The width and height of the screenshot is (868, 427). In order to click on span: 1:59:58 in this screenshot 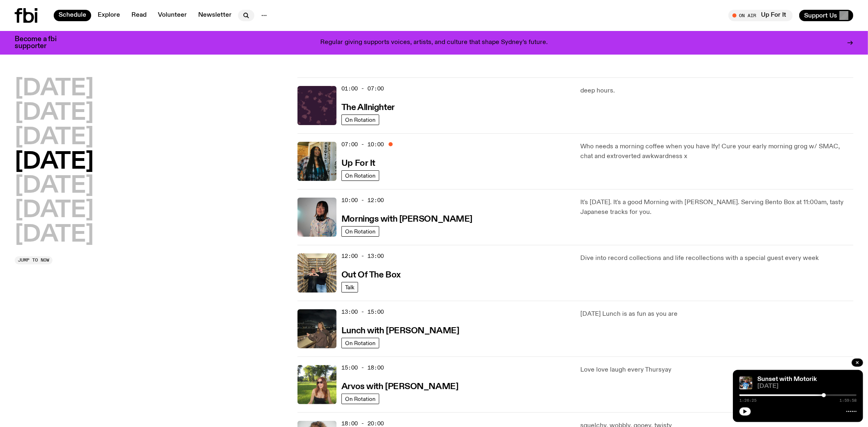, I will do `click(848, 400)`.